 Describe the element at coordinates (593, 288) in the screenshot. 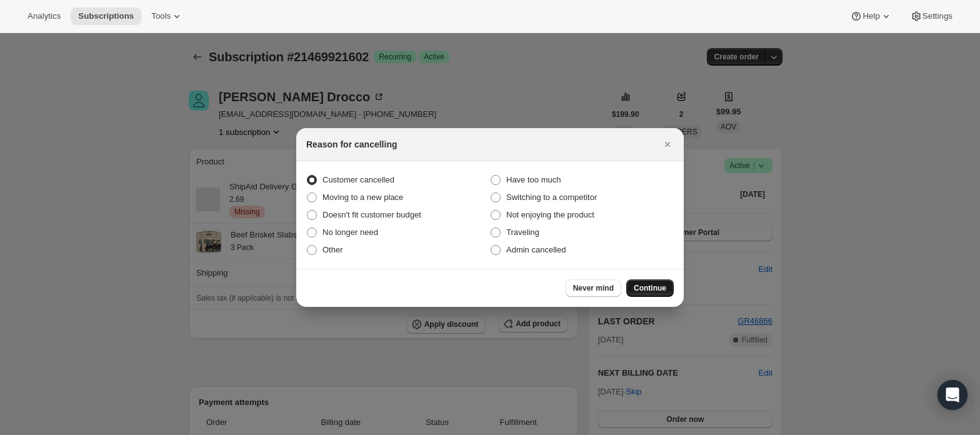

I see `span: Never mind` at that location.